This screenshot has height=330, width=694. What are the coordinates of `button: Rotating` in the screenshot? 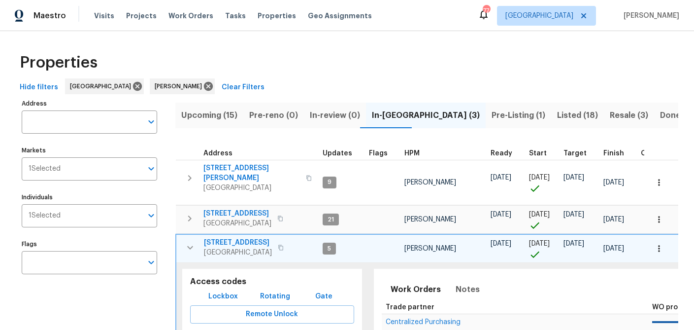 It's located at (275, 296).